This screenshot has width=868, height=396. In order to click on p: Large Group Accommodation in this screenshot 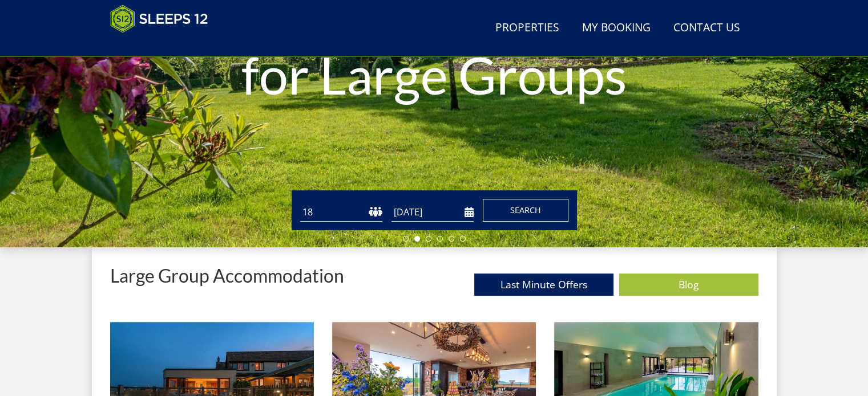, I will do `click(227, 275)`.